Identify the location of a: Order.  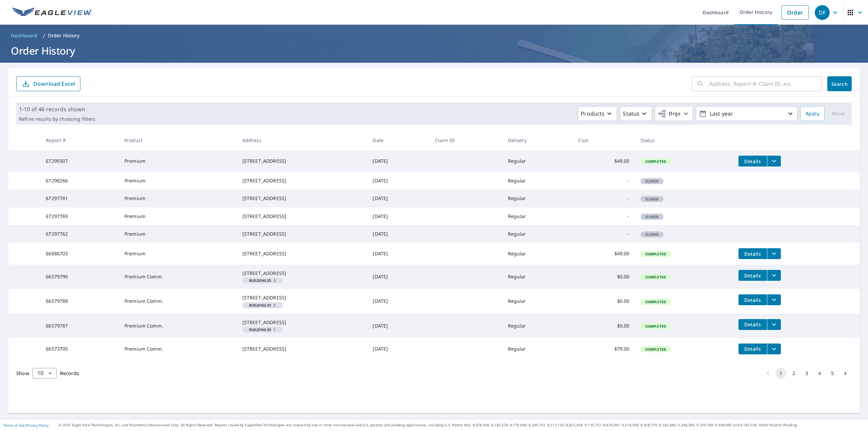
(795, 12).